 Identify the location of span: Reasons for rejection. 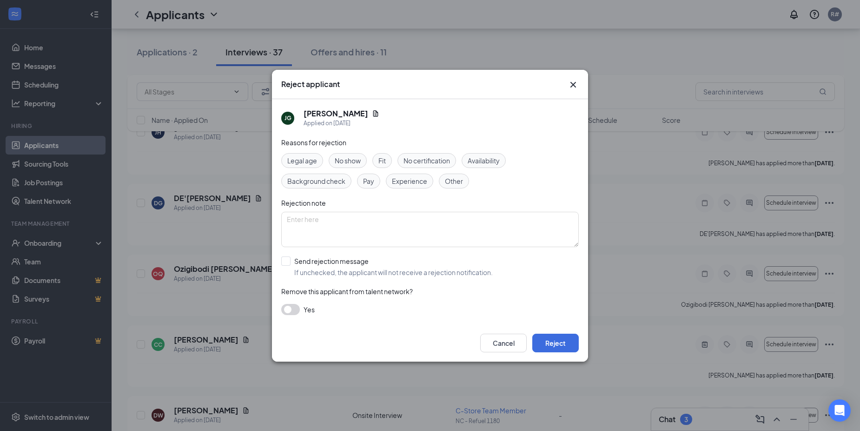
(314, 142).